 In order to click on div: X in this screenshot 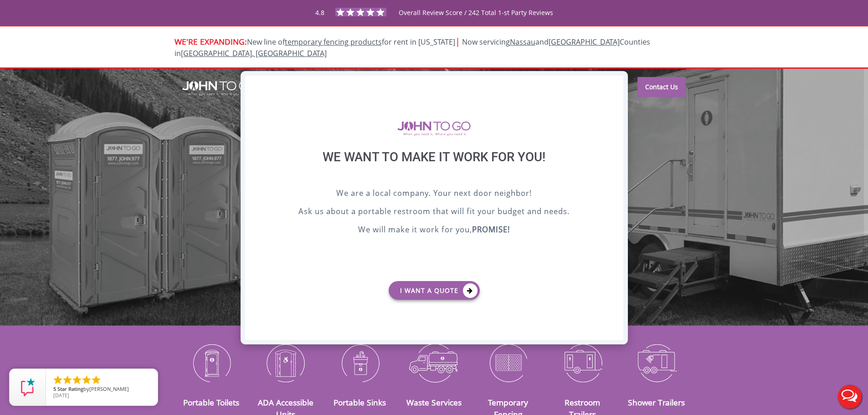, I will do `click(616, 84)`.